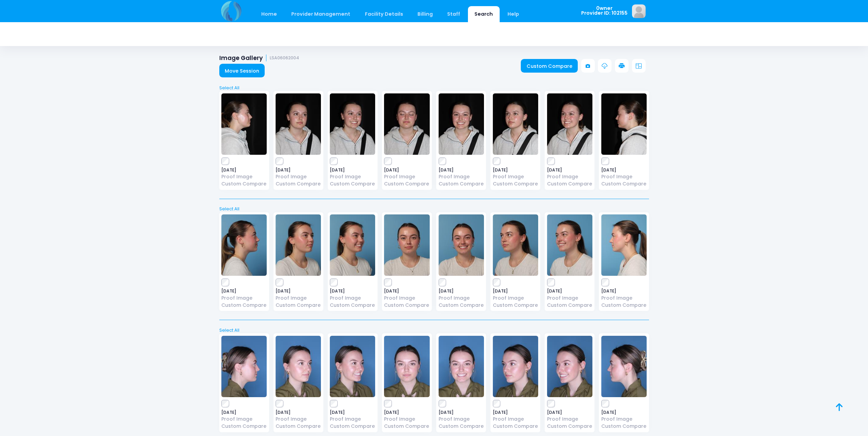  I want to click on a: Search, so click(483, 14).